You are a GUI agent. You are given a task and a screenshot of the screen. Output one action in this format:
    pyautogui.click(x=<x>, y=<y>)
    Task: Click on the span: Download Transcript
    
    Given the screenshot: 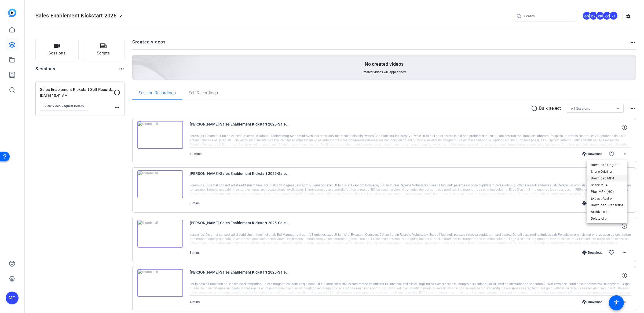 What is the action you would take?
    pyautogui.click(x=607, y=205)
    